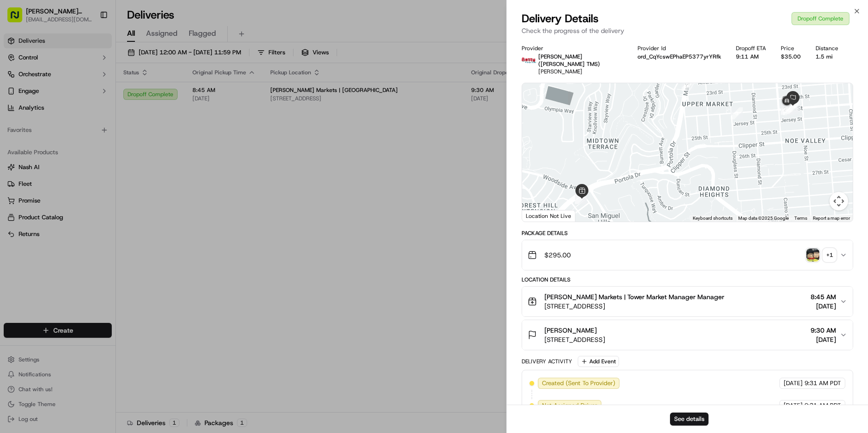 This screenshot has width=868, height=433. Describe the element at coordinates (687, 255) in the screenshot. I see `button: $295.00photo_proof_of_pickup image+1` at that location.